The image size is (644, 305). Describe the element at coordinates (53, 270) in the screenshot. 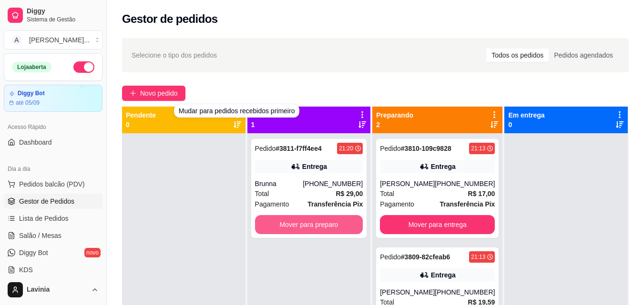

I see `a: KDS` at that location.